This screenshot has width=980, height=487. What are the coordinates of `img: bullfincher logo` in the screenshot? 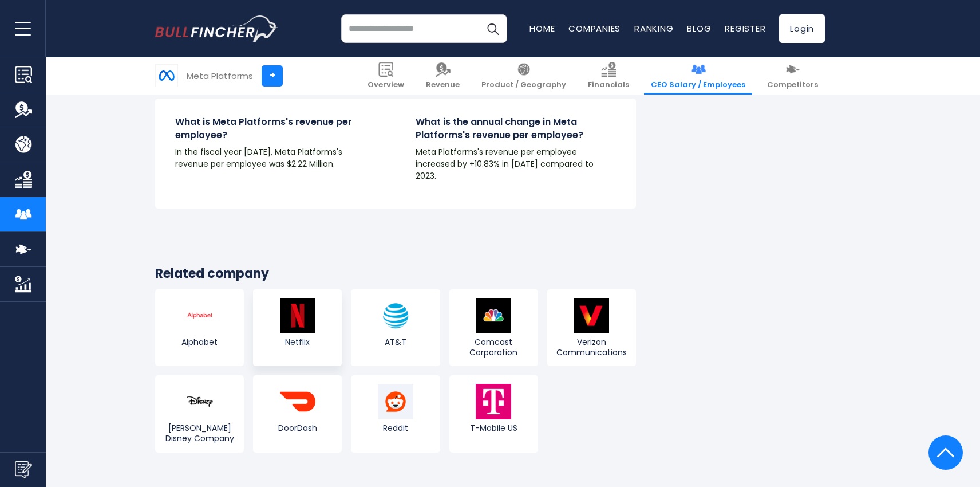 It's located at (217, 29).